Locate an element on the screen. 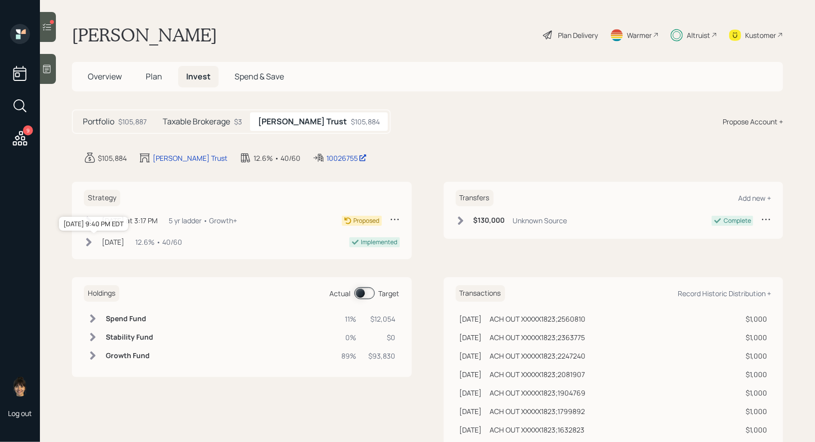  div: Implemented is located at coordinates (380, 242).